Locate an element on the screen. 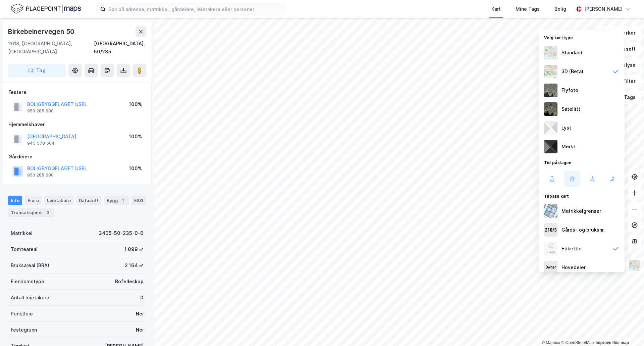  img: cadastreKeys.547ab17ec502f5a4ef2b.jpeg is located at coordinates (551, 230).